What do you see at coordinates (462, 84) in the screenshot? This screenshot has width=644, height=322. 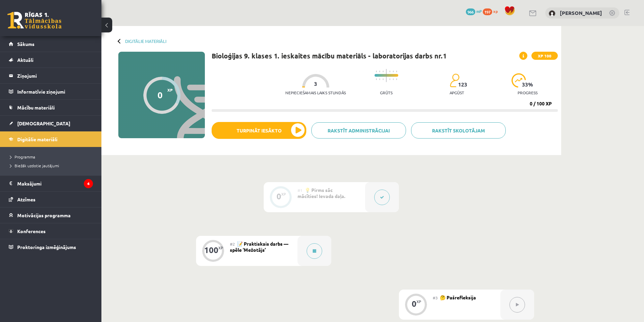 I see `span: 123` at bounding box center [462, 84].